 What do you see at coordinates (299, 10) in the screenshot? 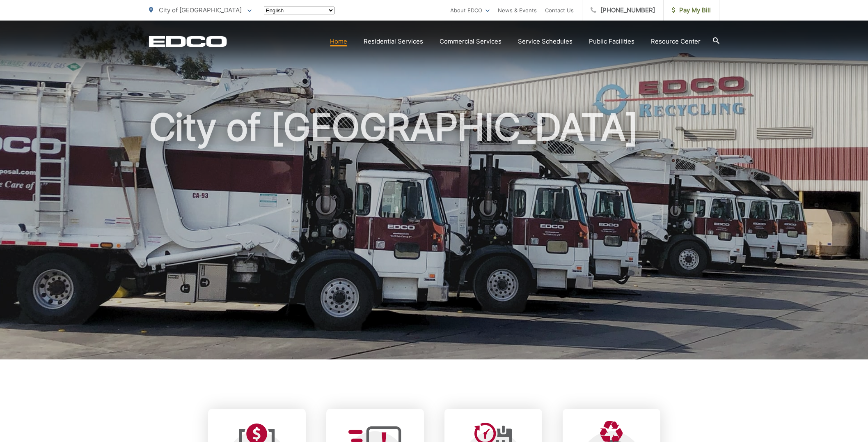
I see `select: Select a language` at bounding box center [299, 10].